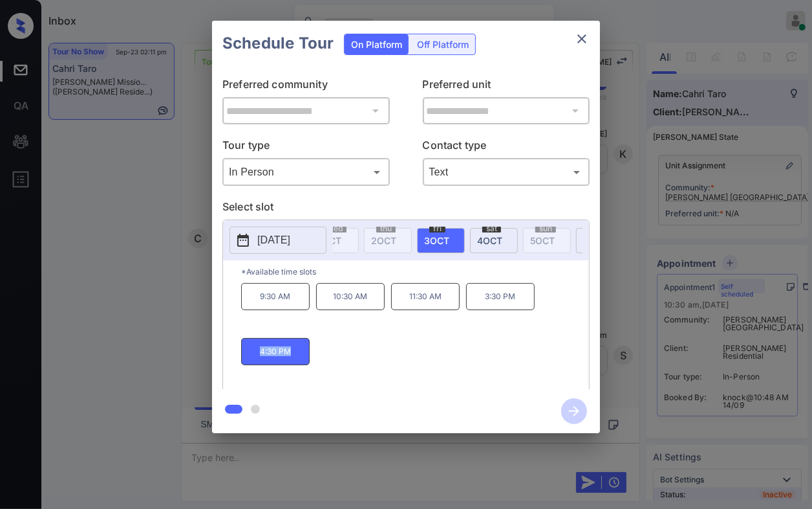  I want to click on p: Preferred unit, so click(507, 87).